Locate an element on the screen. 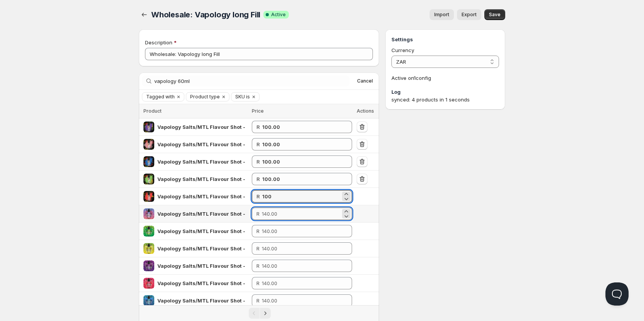 The height and width of the screenshot is (321, 644). div: Vapology Salts/MTL Flavour Shot - Mango Lychee 60ml Long Fill is located at coordinates (202, 144).